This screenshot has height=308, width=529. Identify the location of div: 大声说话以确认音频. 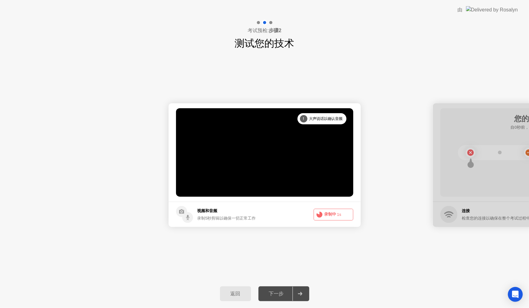
(322, 119).